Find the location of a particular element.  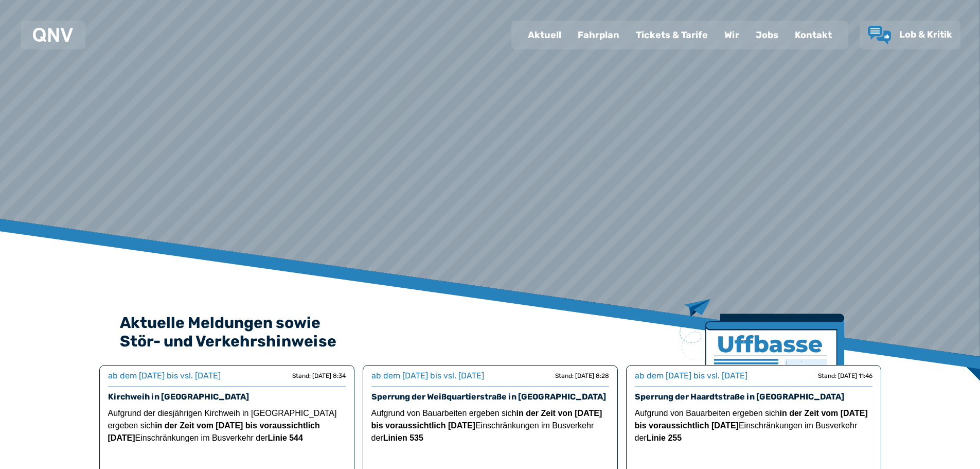

div: Wir is located at coordinates (731, 35).